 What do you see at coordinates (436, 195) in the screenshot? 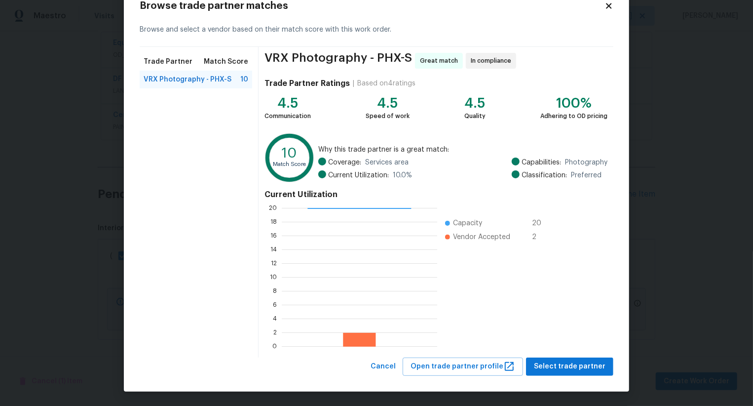
I see `h4: Current Utilization` at bounding box center [436, 195].